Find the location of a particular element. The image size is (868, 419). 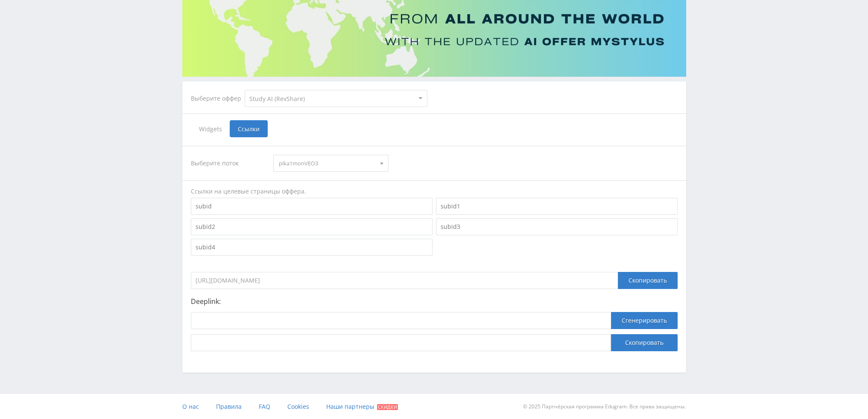

div: Выберите оффер is located at coordinates (218, 98).